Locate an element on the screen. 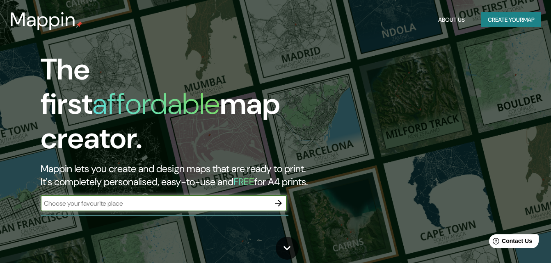  h3: Mappin is located at coordinates (43, 20).